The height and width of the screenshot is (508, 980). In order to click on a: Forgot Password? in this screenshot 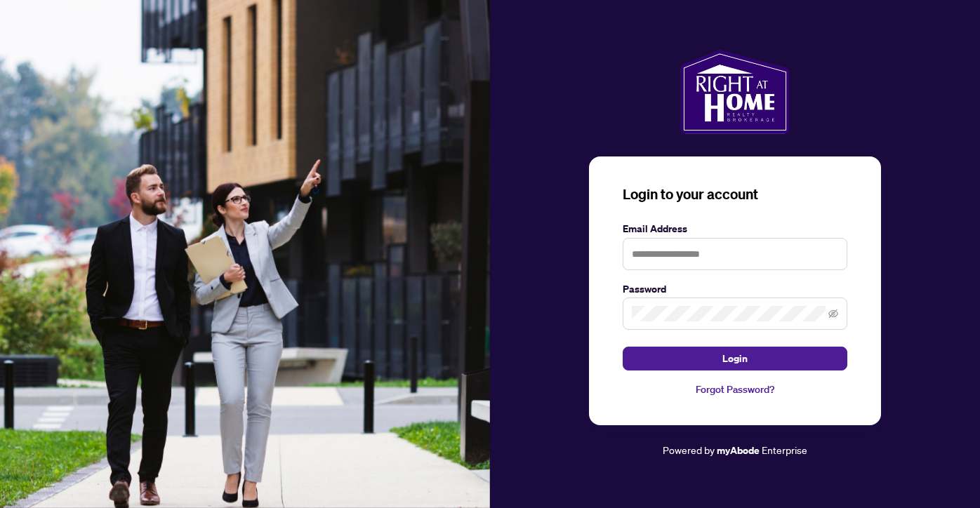, I will do `click(735, 389)`.